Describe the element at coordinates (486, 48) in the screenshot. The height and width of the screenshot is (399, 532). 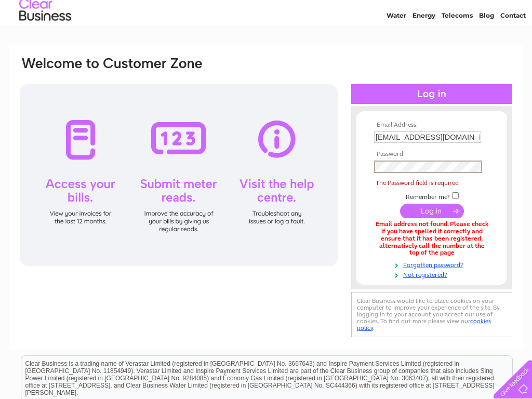
I see `a: Blog` at that location.